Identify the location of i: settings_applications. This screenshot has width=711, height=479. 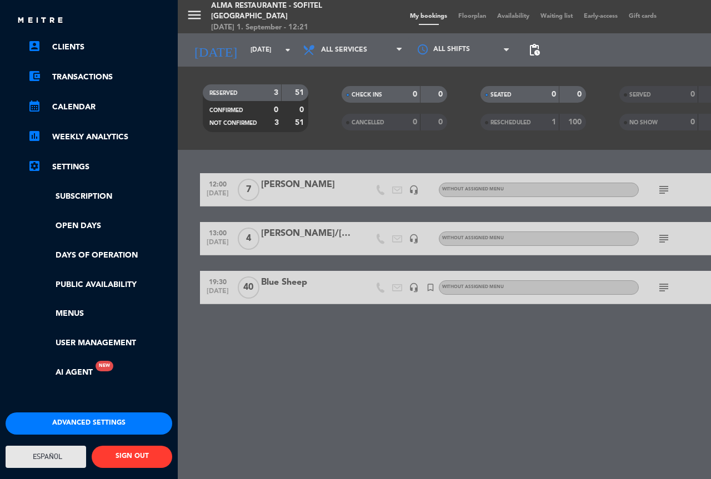
(34, 166).